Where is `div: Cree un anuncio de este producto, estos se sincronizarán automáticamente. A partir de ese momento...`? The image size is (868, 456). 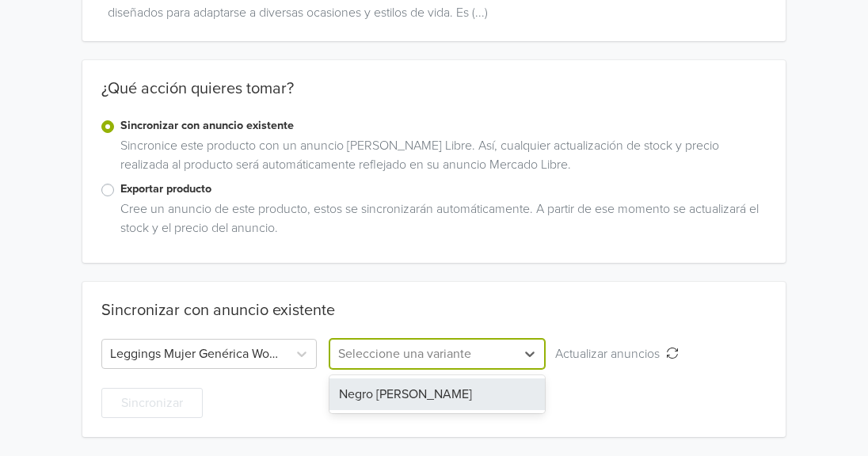 div: Cree un anuncio de este producto, estos se sincronizarán automáticamente. A partir de ese momento... is located at coordinates (440, 221).